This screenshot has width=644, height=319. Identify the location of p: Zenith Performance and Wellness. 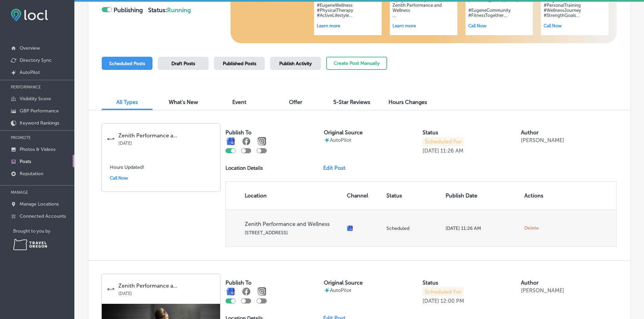
(293, 224).